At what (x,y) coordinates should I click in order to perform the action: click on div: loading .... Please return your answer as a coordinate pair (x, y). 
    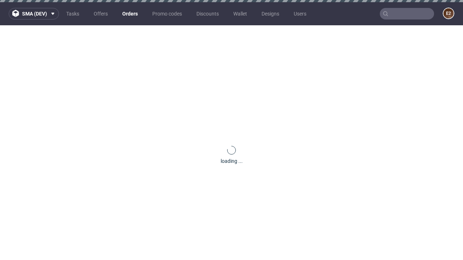
    Looking at the image, I should click on (231, 161).